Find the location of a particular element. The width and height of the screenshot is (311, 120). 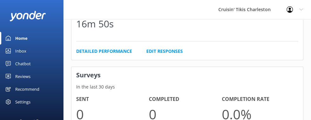

h4: Completion Rate is located at coordinates (258, 99).